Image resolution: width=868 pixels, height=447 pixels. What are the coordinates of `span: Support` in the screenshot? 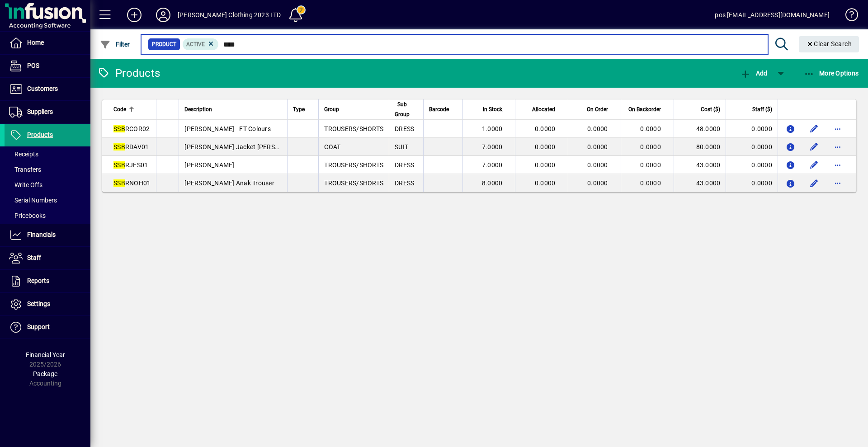 It's located at (39, 326).